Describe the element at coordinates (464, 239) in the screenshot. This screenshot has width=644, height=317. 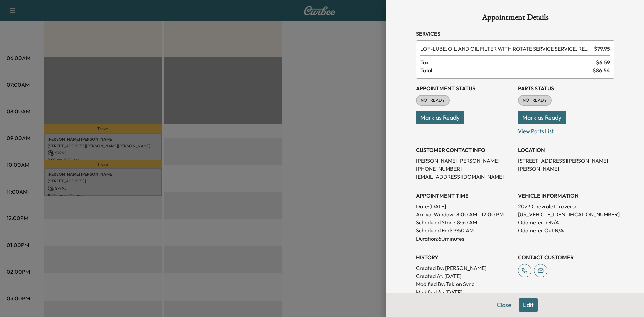
I see `p: Duration: 60 minutes` at that location.